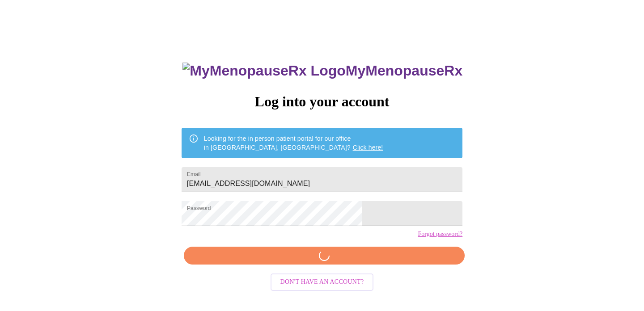 Image resolution: width=644 pixels, height=311 pixels. What do you see at coordinates (322, 281) in the screenshot?
I see `a: Don't have an account?` at bounding box center [322, 281].